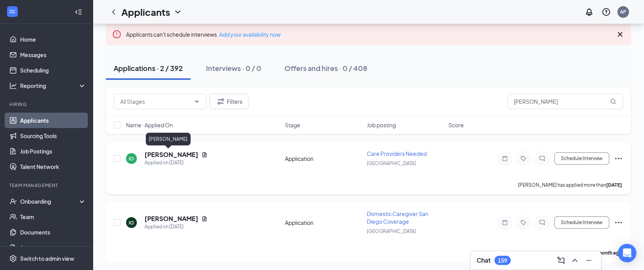 The height and width of the screenshot is (270, 644). I want to click on div: Onboarding, so click(50, 202).